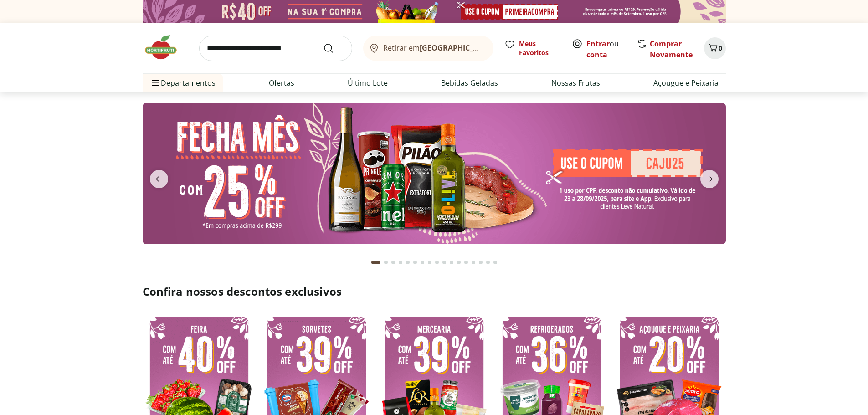  What do you see at coordinates (165, 47) in the screenshot?
I see `img: Hortifruti` at bounding box center [165, 47].